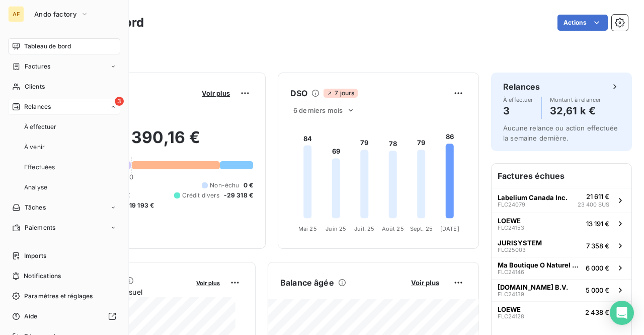 This screenshot has height=335, width=644. Describe the element at coordinates (248, 185) in the screenshot. I see `span: 0 €` at that location.